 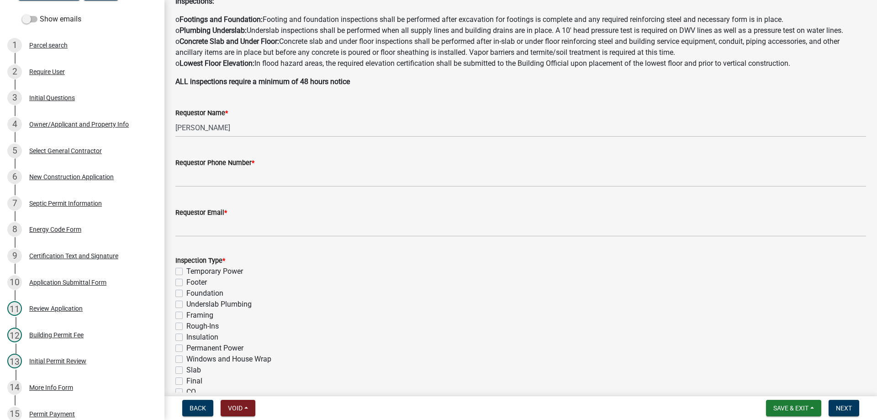 What do you see at coordinates (52, 414) in the screenshot?
I see `div: Permit Payment` at bounding box center [52, 414].